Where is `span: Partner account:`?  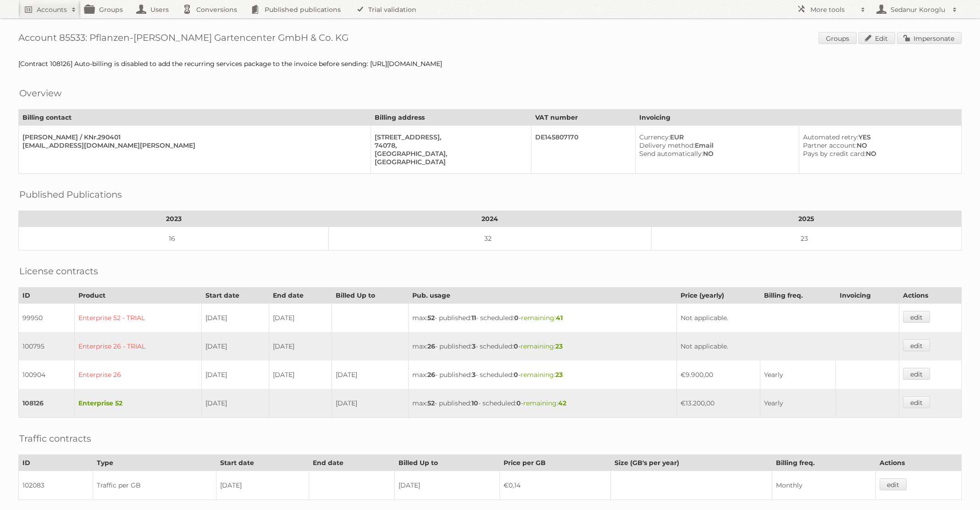 span: Partner account: is located at coordinates (830, 145).